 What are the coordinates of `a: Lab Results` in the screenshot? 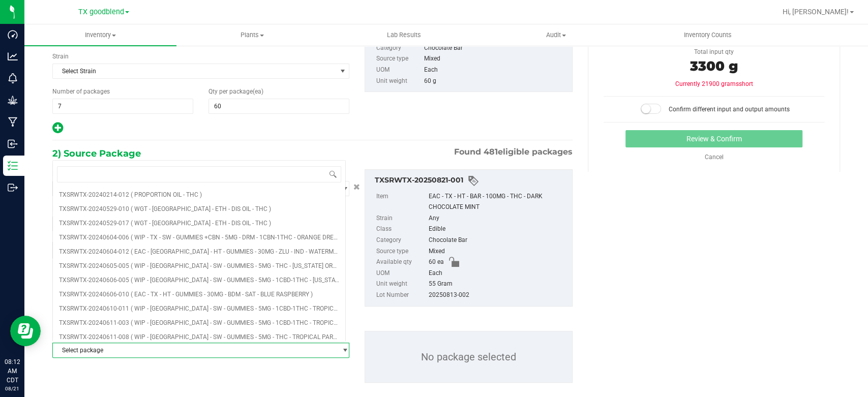 It's located at (404, 35).